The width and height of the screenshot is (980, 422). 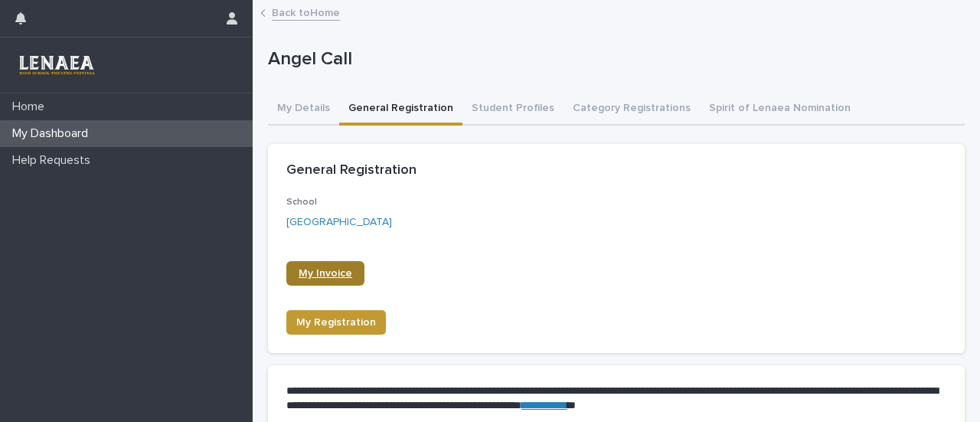 What do you see at coordinates (32, 107) in the screenshot?
I see `p: Home` at bounding box center [32, 107].